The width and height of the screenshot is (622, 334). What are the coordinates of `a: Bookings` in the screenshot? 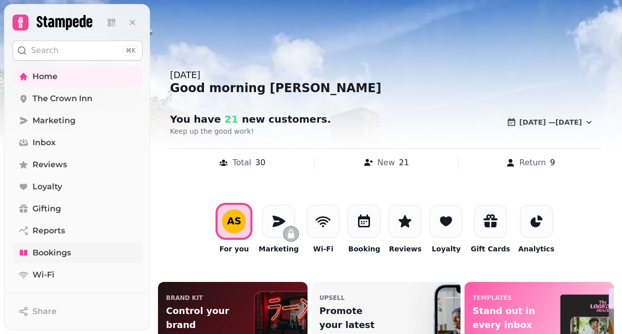 It's located at (78, 253).